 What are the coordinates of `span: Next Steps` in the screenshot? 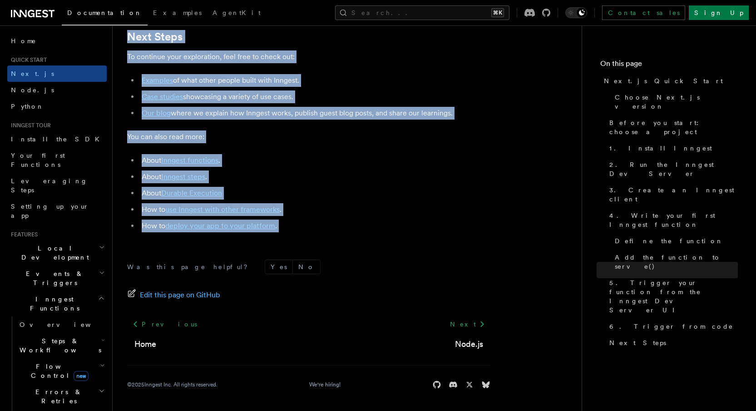 It's located at (638, 343).